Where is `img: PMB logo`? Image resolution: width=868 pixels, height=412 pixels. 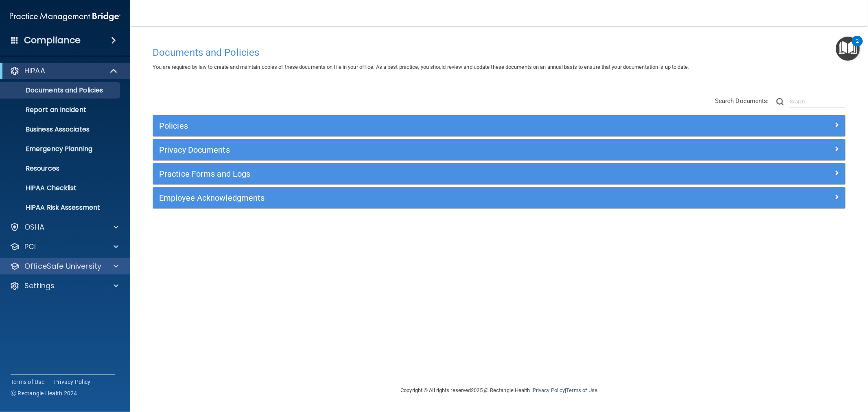
img: PMB logo is located at coordinates (66, 17).